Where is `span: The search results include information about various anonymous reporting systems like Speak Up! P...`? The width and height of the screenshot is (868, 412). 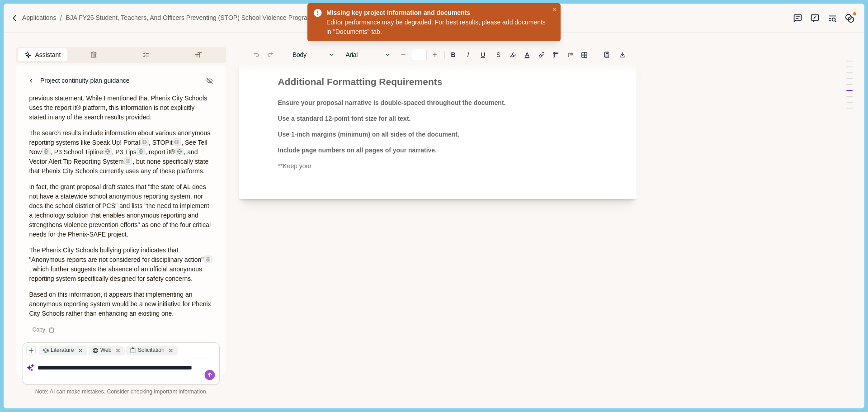
span: The search results include information about various anonymous reporting systems like Speak Up! P... is located at coordinates (120, 138).